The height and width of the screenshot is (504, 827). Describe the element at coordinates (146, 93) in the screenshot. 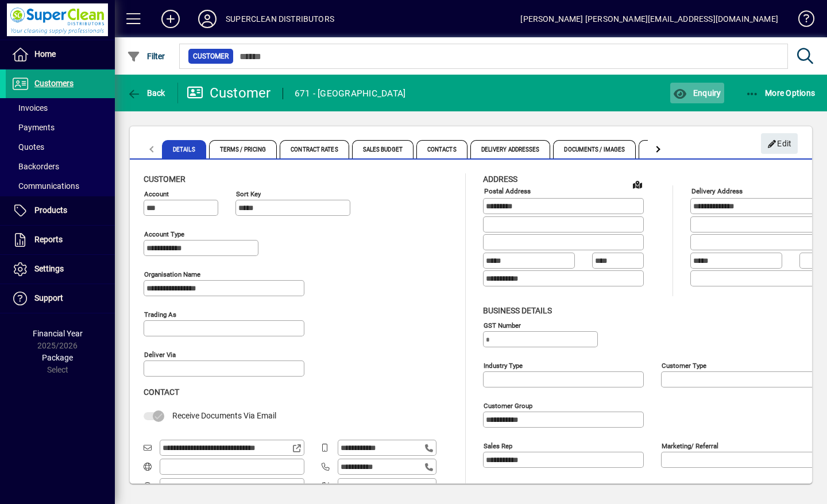

I see `button: Back` at that location.